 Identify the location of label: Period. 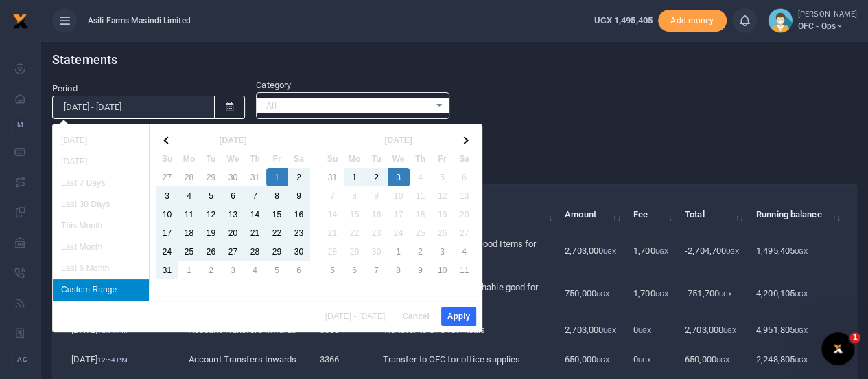
(65, 88).